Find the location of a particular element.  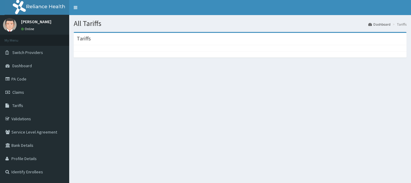

img: User Image is located at coordinates (10, 25).